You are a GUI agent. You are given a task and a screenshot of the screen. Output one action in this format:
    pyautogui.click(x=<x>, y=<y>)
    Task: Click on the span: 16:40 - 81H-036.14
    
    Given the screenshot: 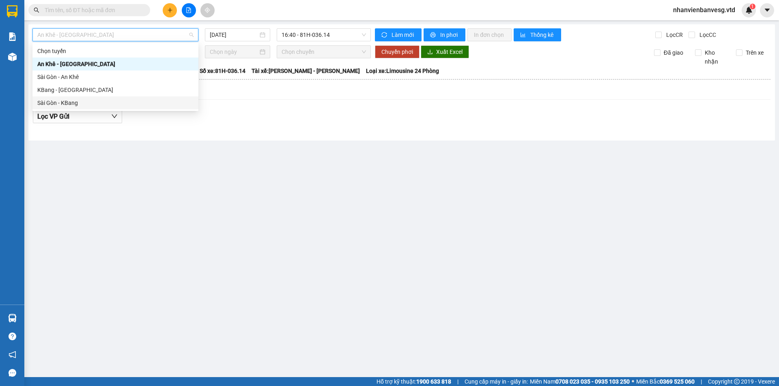 What is the action you would take?
    pyautogui.click(x=324, y=35)
    